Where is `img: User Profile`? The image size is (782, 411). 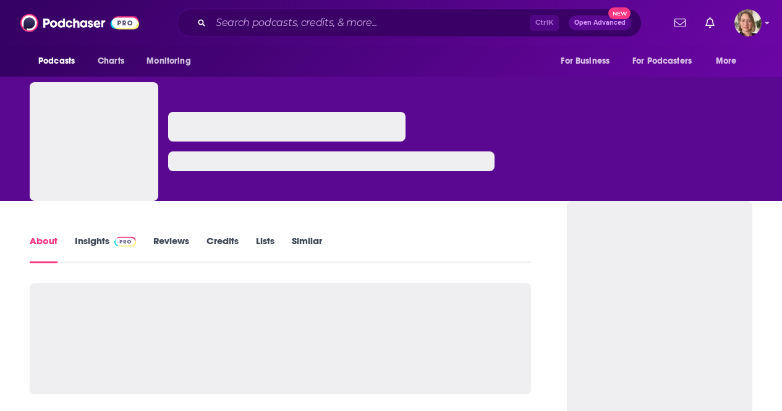
img: User Profile is located at coordinates (748, 23).